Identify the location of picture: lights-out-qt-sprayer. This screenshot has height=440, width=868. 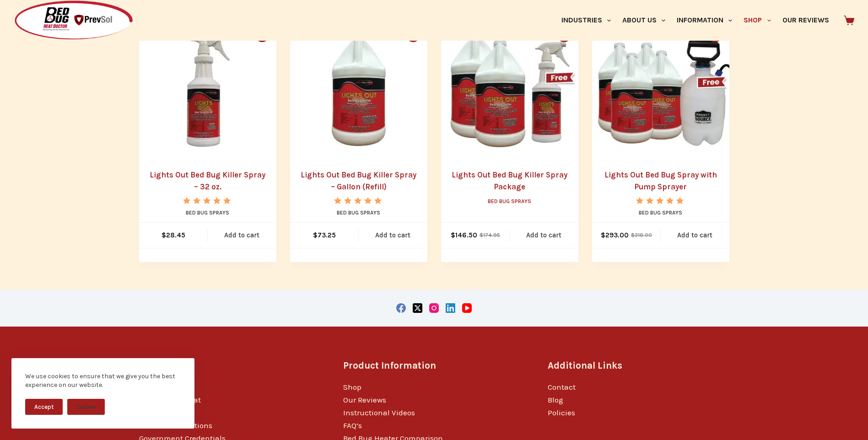
(208, 89).